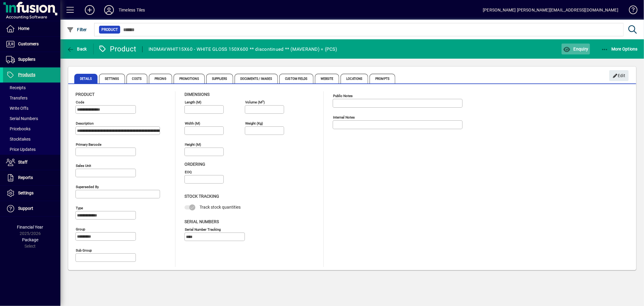 The image size is (644, 306). What do you see at coordinates (26, 75) in the screenshot?
I see `span: Products` at bounding box center [26, 75].